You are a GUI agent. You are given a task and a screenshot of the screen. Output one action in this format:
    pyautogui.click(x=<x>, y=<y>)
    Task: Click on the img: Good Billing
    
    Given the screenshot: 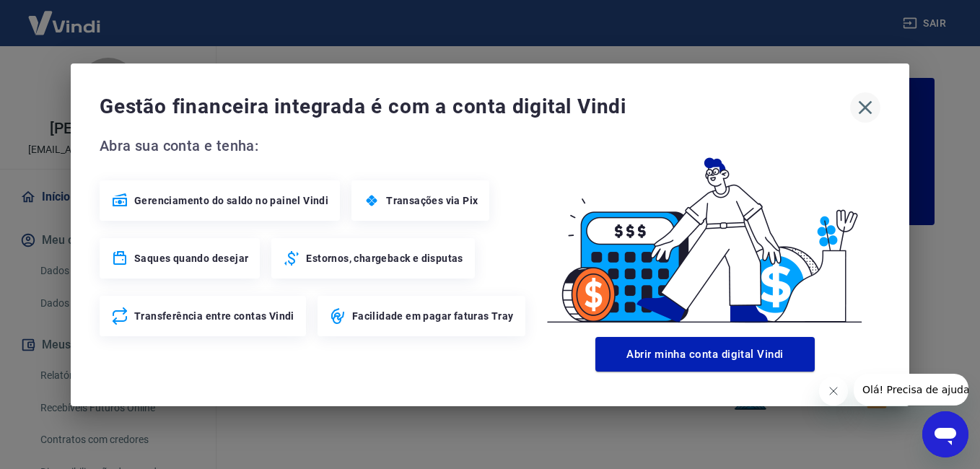 What is the action you would take?
    pyautogui.click(x=705, y=233)
    